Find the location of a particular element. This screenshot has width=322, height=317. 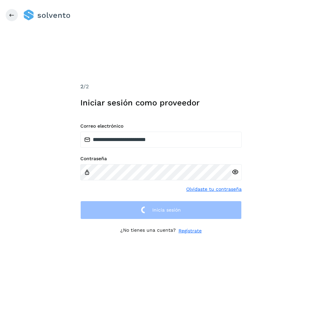

label: Contraseña is located at coordinates (161, 158).